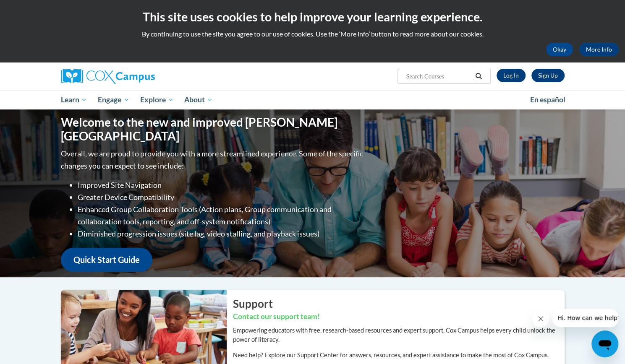  What do you see at coordinates (221, 197) in the screenshot?
I see `li: Greater Device Compatibility` at bounding box center [221, 197].